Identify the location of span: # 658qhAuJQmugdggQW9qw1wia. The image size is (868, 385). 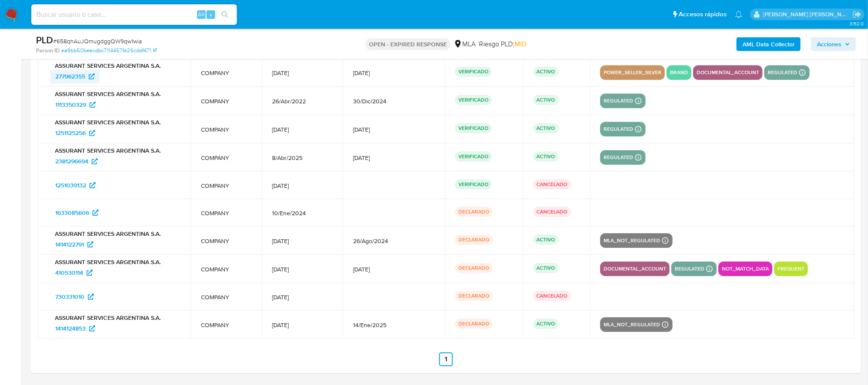
(97, 41).